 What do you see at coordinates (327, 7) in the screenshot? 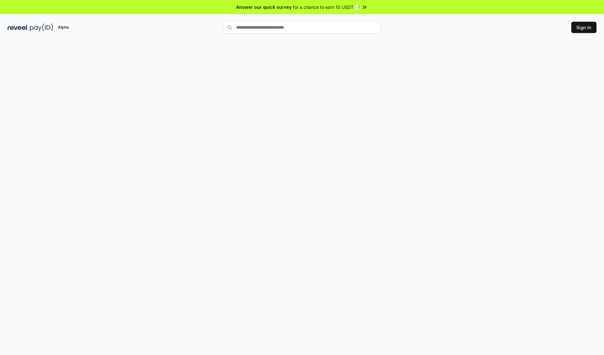
I see `span: for a chance to earn 10 USDT 📝` at bounding box center [327, 7].